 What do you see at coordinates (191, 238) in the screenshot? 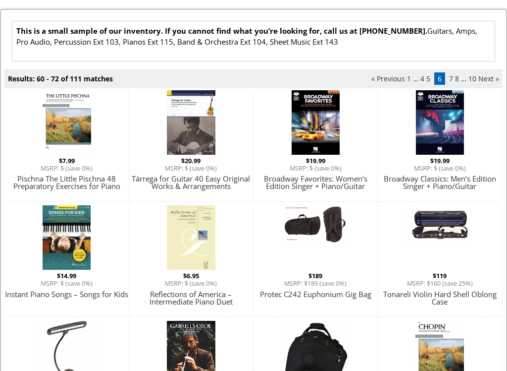
I see `img: 4c96e4927c912e8ec821ebf93a37a83f.jpg` at bounding box center [191, 238].